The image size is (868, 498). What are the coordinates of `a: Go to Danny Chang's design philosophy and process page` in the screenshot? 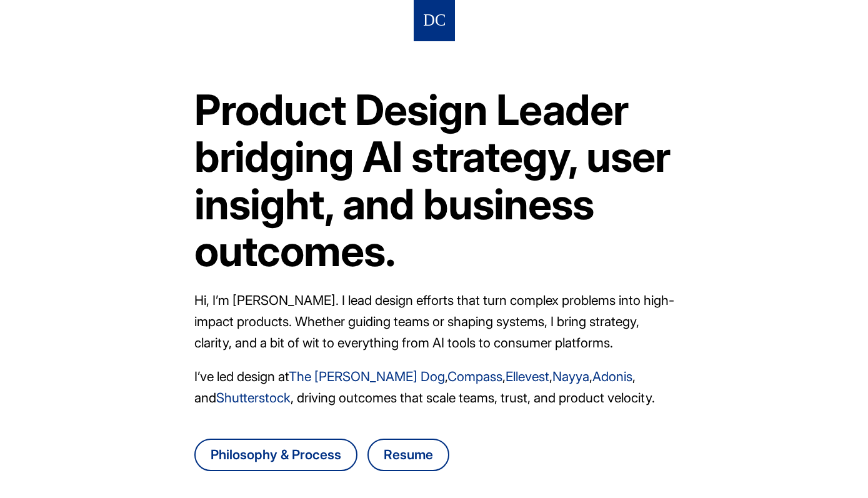 It's located at (276, 455).